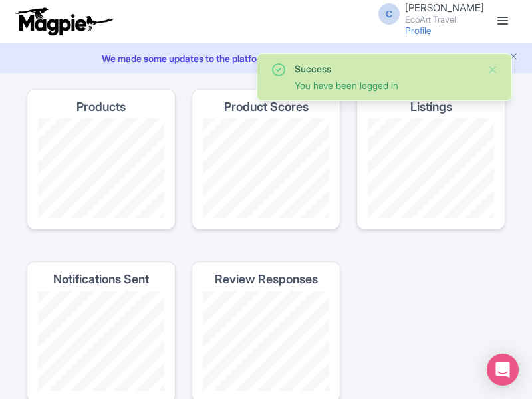  I want to click on small: EcoArt Travel, so click(444, 19).